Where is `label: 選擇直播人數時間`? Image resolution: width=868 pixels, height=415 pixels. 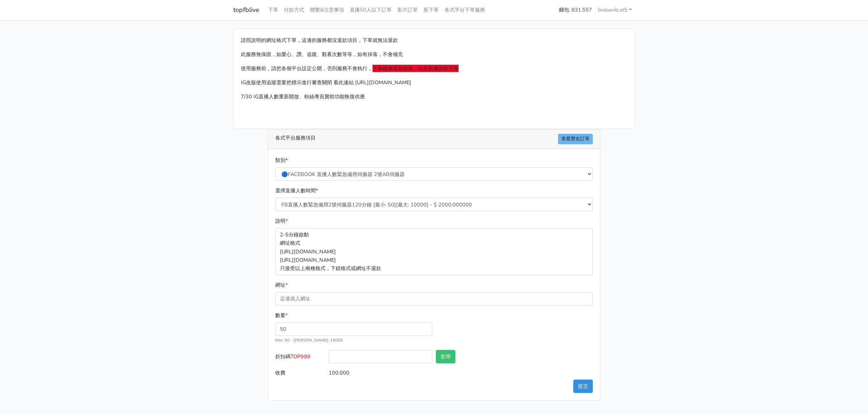 label: 選擇直播人數時間 is located at coordinates (297, 191).